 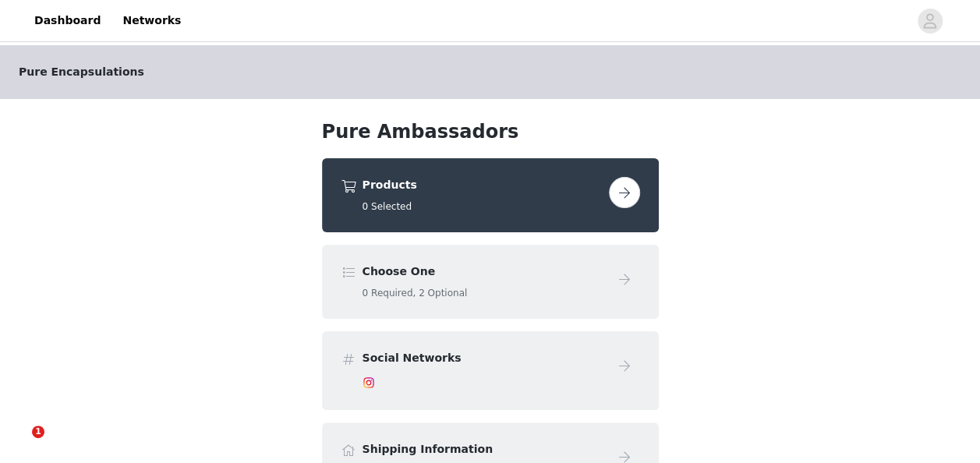 What do you see at coordinates (67, 21) in the screenshot?
I see `a: Dashboard` at bounding box center [67, 21].